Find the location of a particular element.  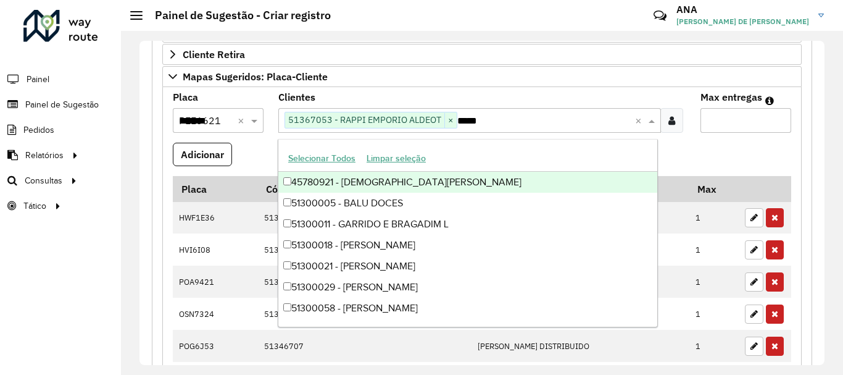

span: Relatórios is located at coordinates (44, 155).